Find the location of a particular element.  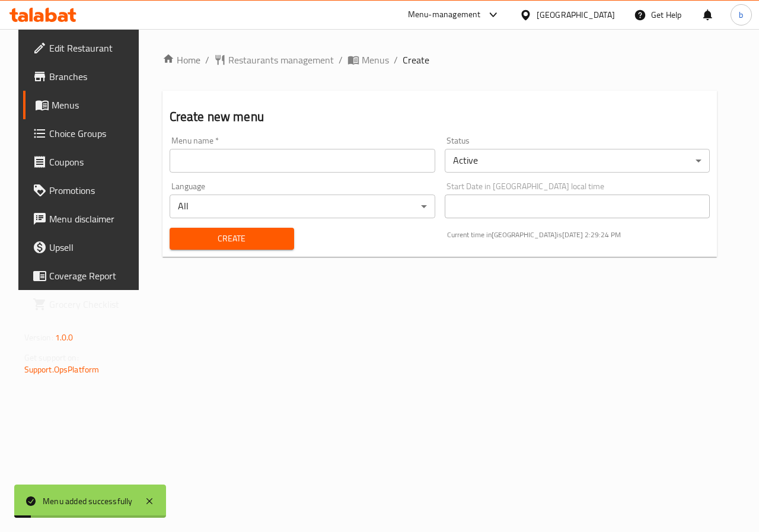

a: Choice Groups is located at coordinates (85, 133).